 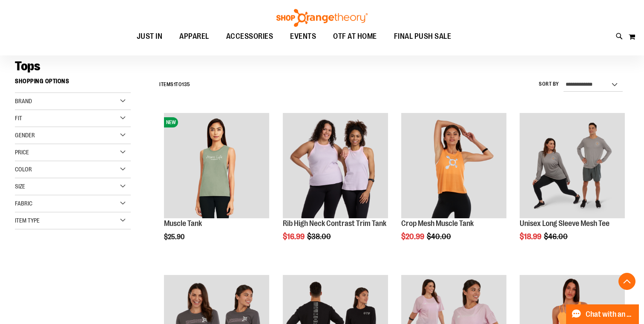 What do you see at coordinates (423, 36) in the screenshot?
I see `span: FINAL PUSH SALE` at bounding box center [423, 36].